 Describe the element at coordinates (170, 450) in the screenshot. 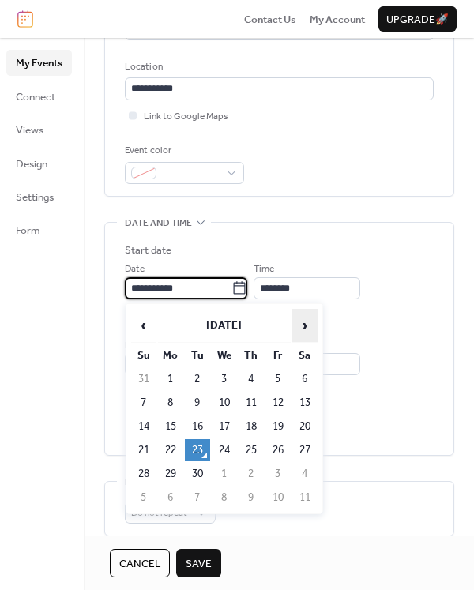

I see `td: 22` at that location.